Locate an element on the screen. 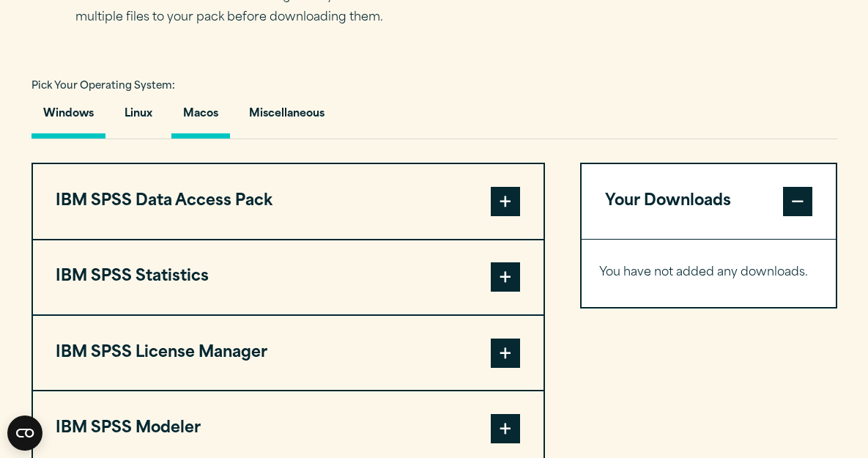  button: Your Downloads is located at coordinates (709, 201).